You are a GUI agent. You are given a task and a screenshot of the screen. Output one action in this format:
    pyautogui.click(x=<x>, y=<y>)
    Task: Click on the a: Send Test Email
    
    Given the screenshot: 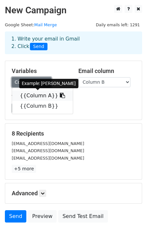 What is the action you would take?
    pyautogui.click(x=83, y=216)
    